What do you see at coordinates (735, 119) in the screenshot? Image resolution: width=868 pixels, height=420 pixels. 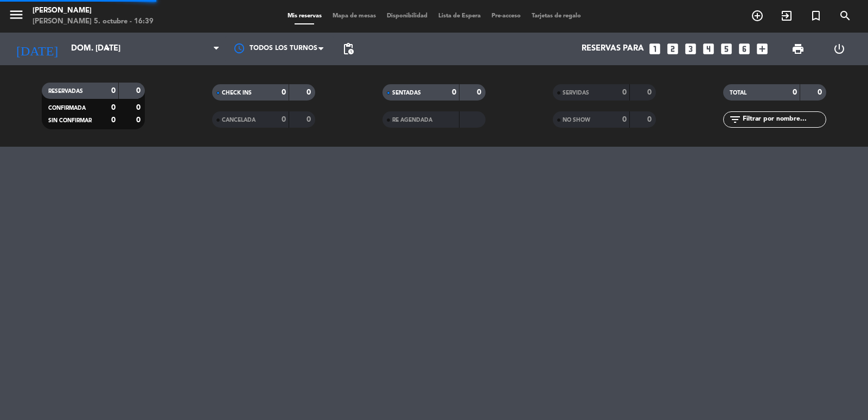 I see `i: filter_list` at bounding box center [735, 119].